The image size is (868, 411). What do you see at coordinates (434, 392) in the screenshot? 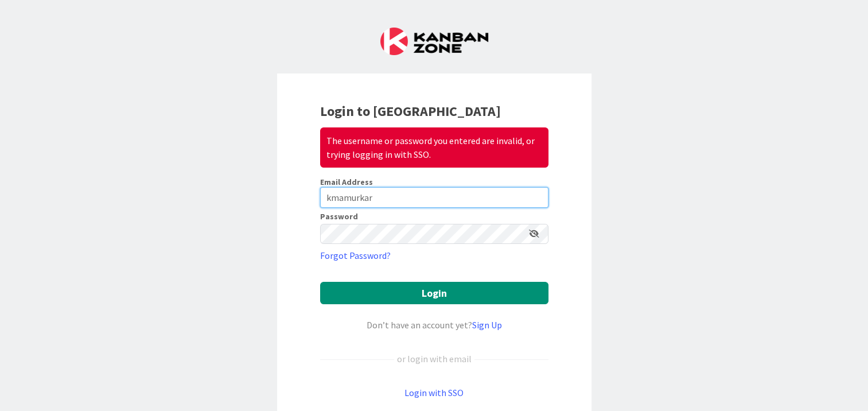
I see `a: Login with SSO` at bounding box center [434, 392].